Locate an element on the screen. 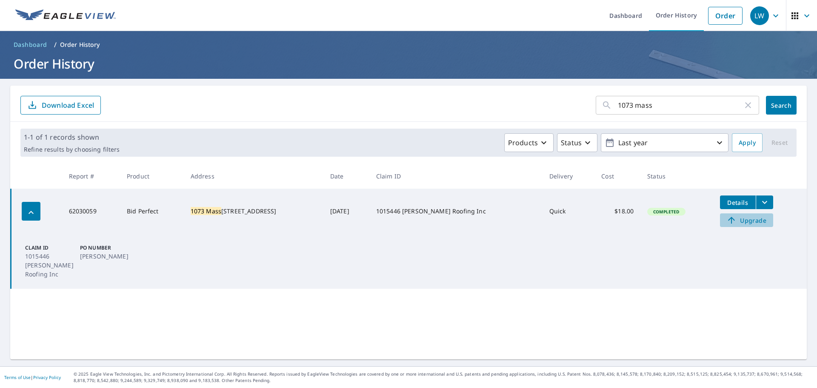 Image resolution: width=817 pixels, height=388 pixels. a: Order is located at coordinates (725, 16).